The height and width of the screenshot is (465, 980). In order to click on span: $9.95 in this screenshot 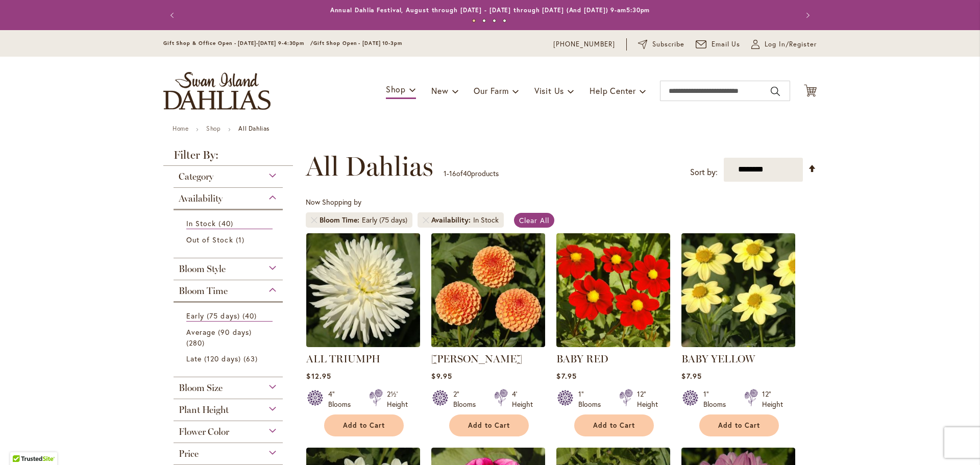, I will do `click(441, 376)`.